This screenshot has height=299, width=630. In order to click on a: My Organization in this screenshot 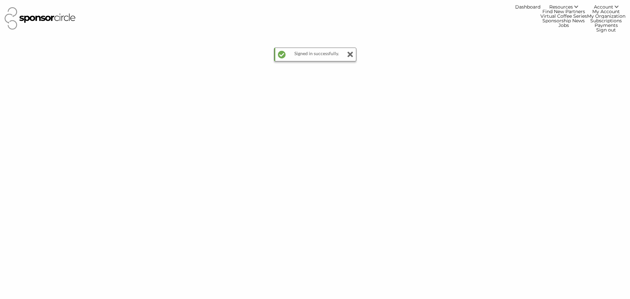, I will do `click(606, 16)`.